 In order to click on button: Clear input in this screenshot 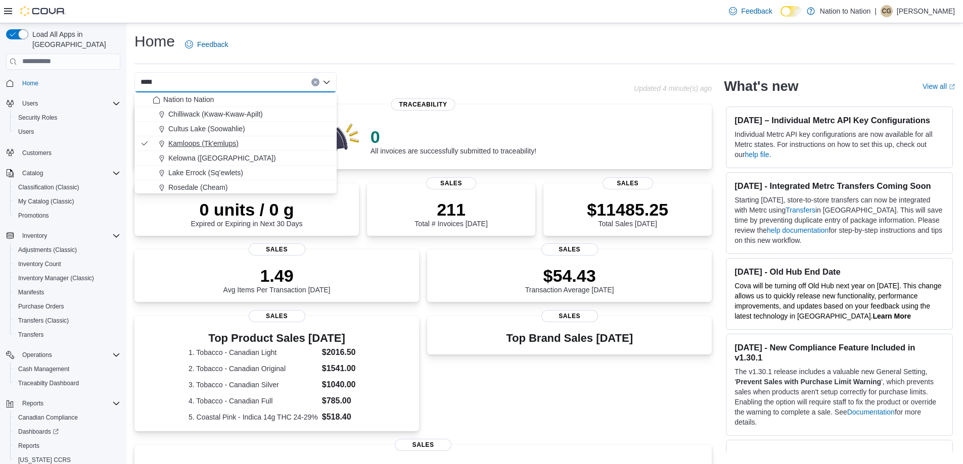, I will do `click(315, 82)`.